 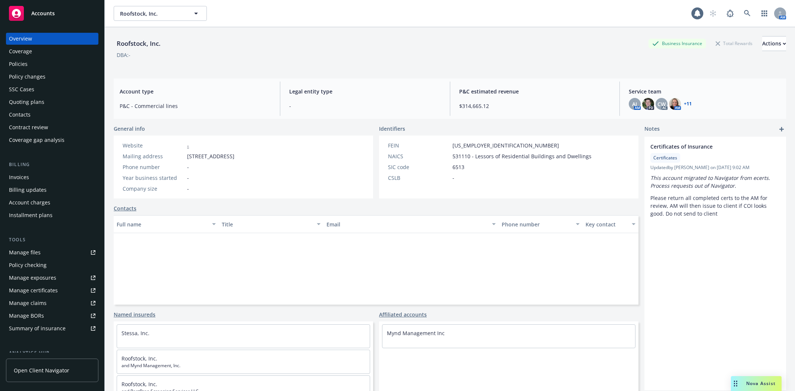 I want to click on div: Invoices, so click(x=19, y=177).